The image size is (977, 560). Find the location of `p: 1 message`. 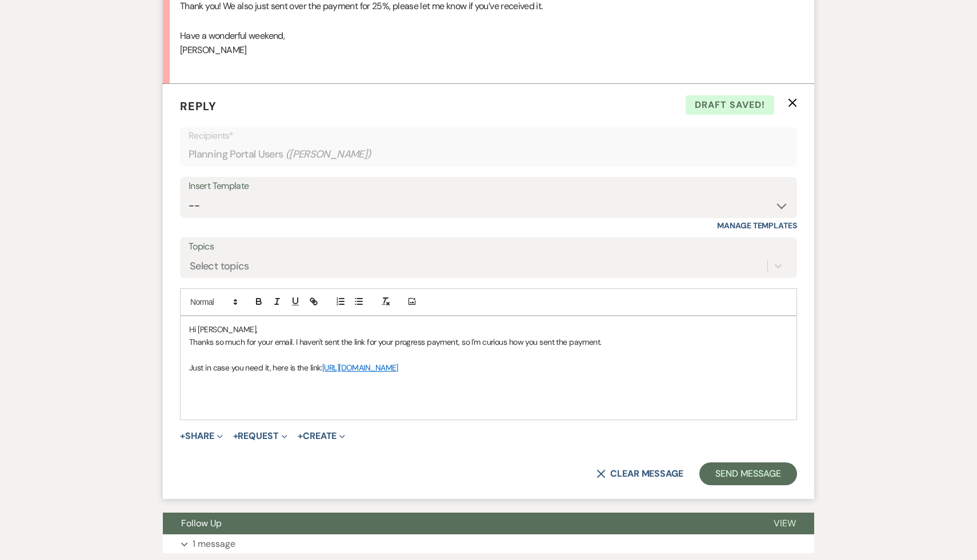

p: 1 message is located at coordinates (213, 544).